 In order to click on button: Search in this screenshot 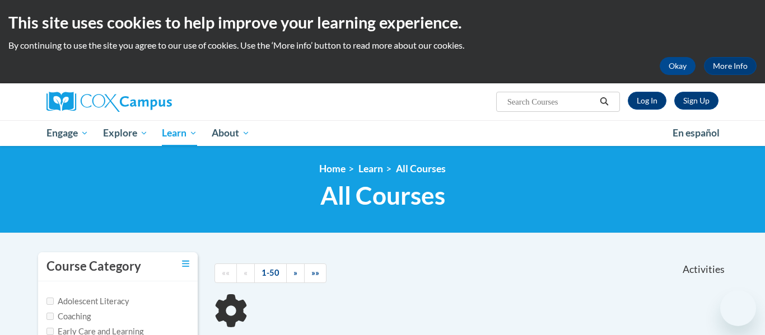, I will do `click(604, 102)`.